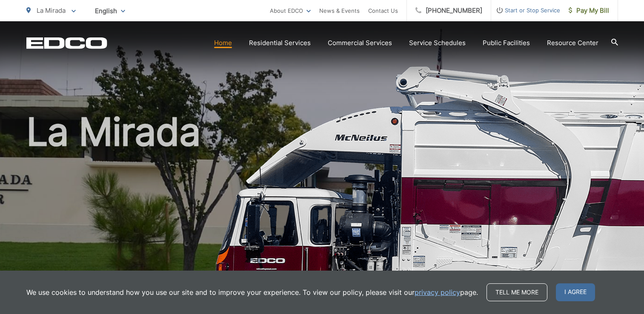 This screenshot has width=644, height=314. Describe the element at coordinates (575, 292) in the screenshot. I see `span: I agree` at that location.